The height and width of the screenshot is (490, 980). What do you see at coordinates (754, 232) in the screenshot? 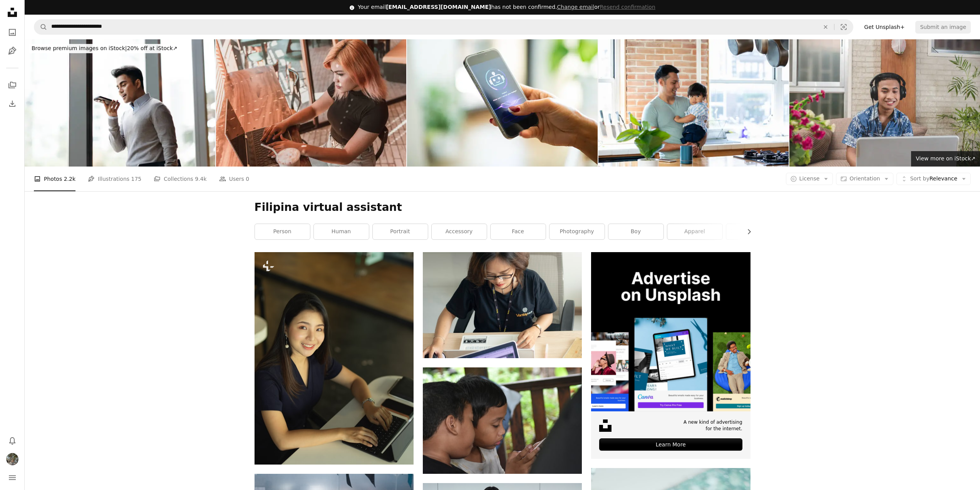
I see `a: clothing` at bounding box center [754, 232].